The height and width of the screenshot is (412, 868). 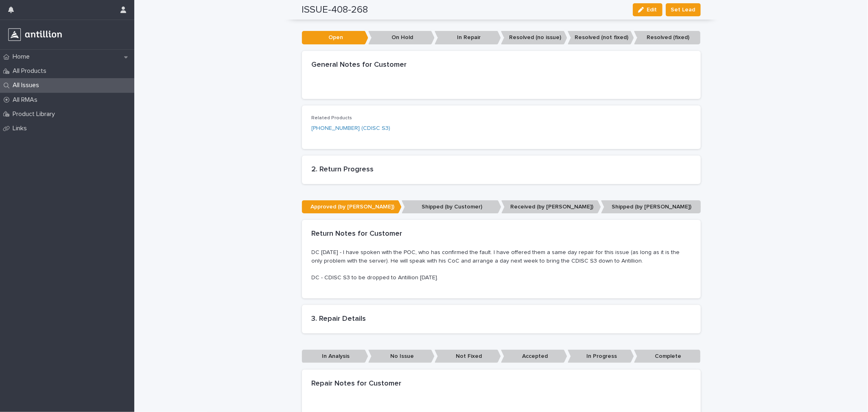 I want to click on h2: 3. Repair Details, so click(x=502, y=319).